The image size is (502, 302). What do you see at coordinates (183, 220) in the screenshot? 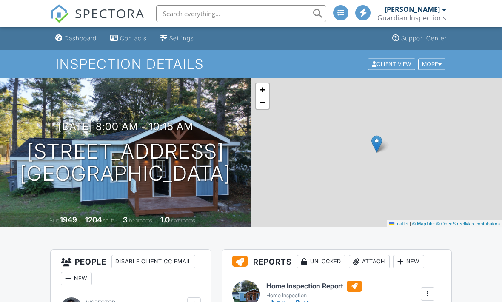
I see `span: bathrooms` at bounding box center [183, 220].